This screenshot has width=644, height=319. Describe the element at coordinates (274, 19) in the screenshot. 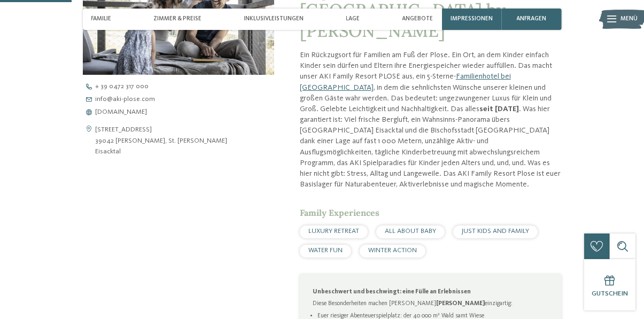

I see `span: Inklusivleistungen` at that location.